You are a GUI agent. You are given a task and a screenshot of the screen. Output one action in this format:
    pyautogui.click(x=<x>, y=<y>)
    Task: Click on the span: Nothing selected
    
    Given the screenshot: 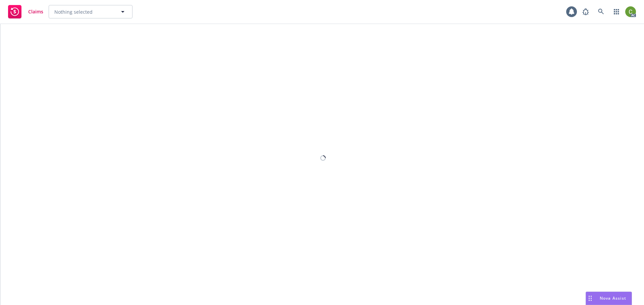 What is the action you would take?
    pyautogui.click(x=73, y=12)
    